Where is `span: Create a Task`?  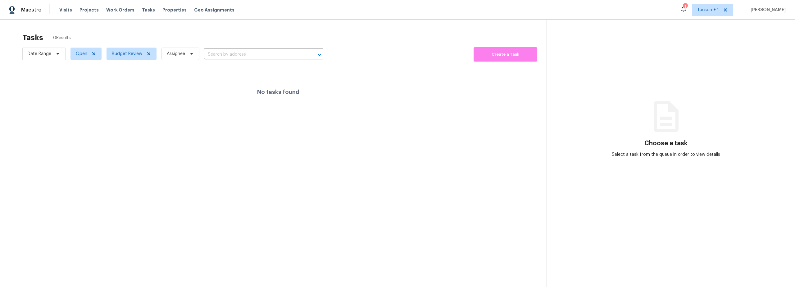 span: Create a Task is located at coordinates (505, 54).